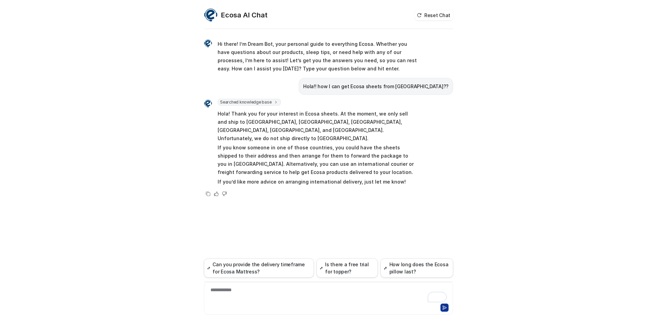  What do you see at coordinates (328, 294) in the screenshot?
I see `div: To enrich screen reader interactions, please activate Accessibility in Grammarly extension settings` at bounding box center [328, 294].